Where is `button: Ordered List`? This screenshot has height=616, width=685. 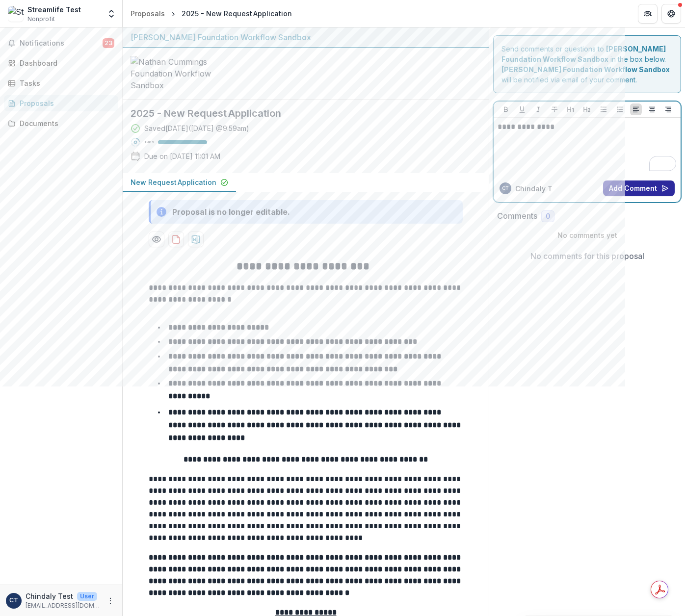 button: Ordered List is located at coordinates (620, 109).